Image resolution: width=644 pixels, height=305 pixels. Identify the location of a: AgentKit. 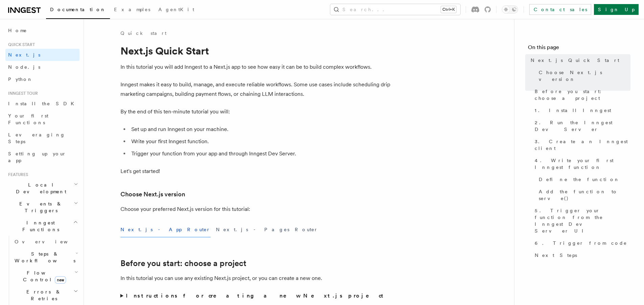
(176, 10).